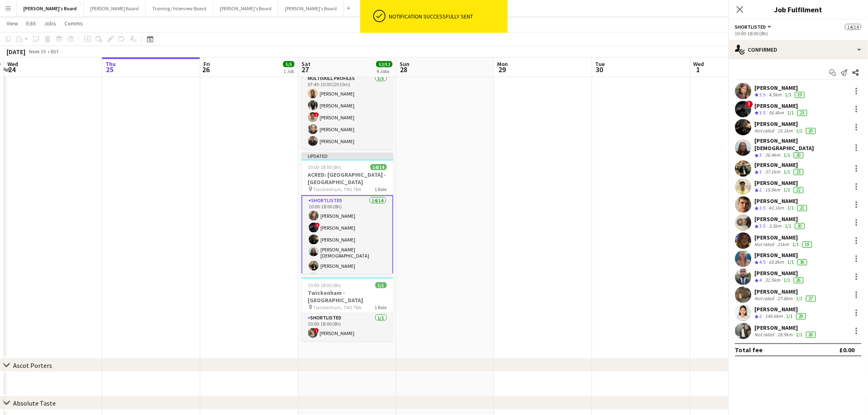  Describe the element at coordinates (784, 244) in the screenshot. I see `div: 21km` at that location.